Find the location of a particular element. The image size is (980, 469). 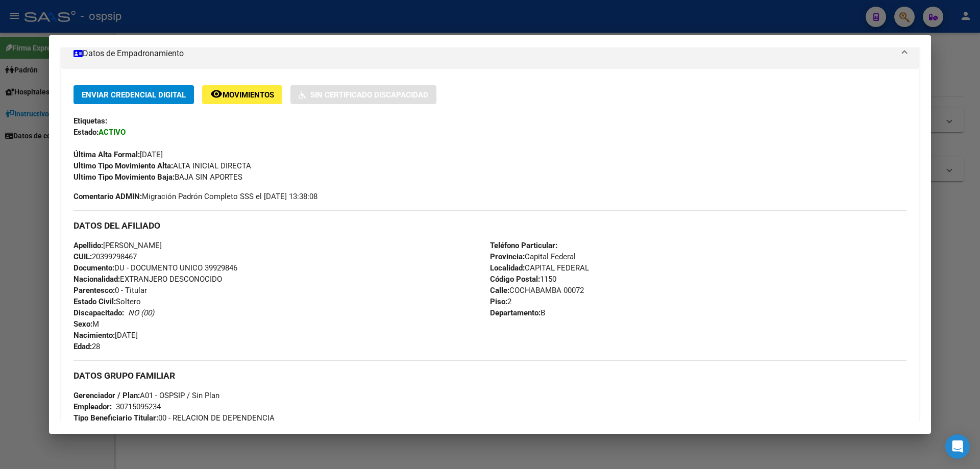

span: Capital Federal is located at coordinates (533, 257).